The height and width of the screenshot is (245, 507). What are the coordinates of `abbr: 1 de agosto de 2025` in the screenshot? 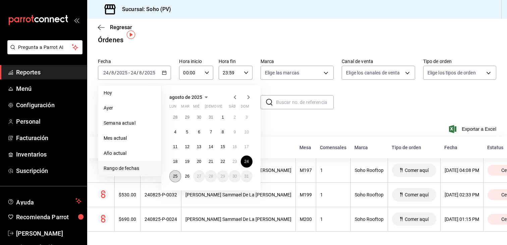 It's located at (223, 117).